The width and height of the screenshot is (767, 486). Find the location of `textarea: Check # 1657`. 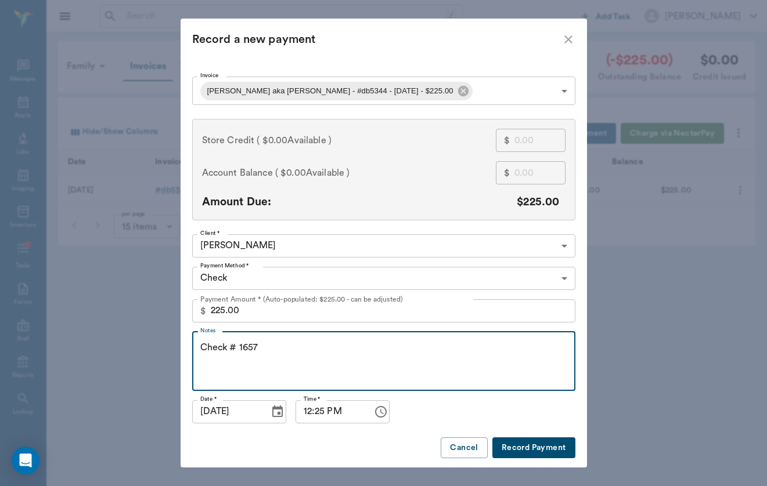

textarea: Check # 1657 is located at coordinates (384, 361).